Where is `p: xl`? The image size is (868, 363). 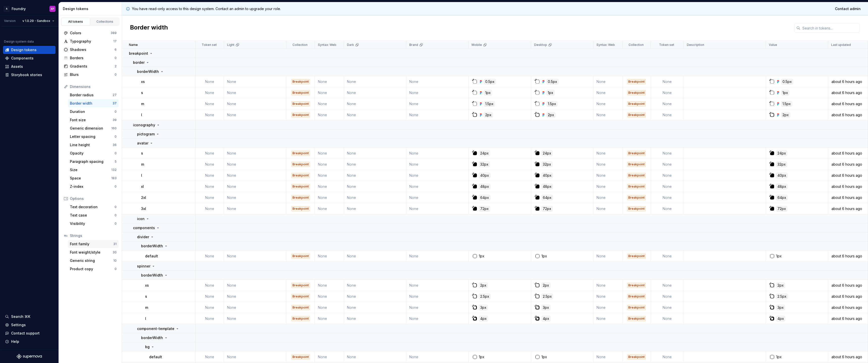
p: xl is located at coordinates (142, 187).